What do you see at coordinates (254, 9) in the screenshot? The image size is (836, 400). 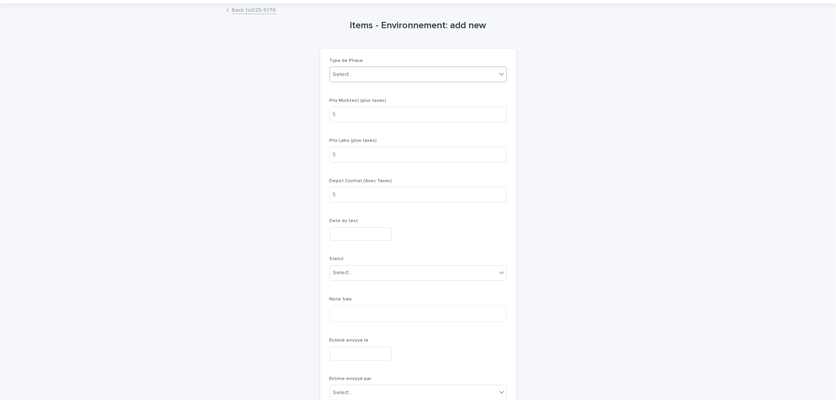 I see `a: Back toD25-5176` at bounding box center [254, 9].